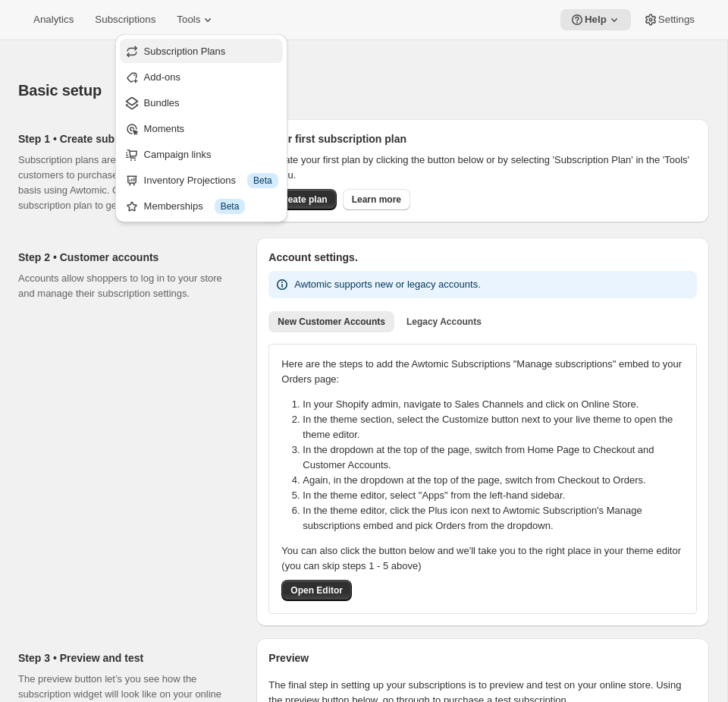 The width and height of the screenshot is (728, 702). Describe the element at coordinates (482, 558) in the screenshot. I see `p: You can also click the button below and we'll take you to the right place in your theme editor (y...` at that location.